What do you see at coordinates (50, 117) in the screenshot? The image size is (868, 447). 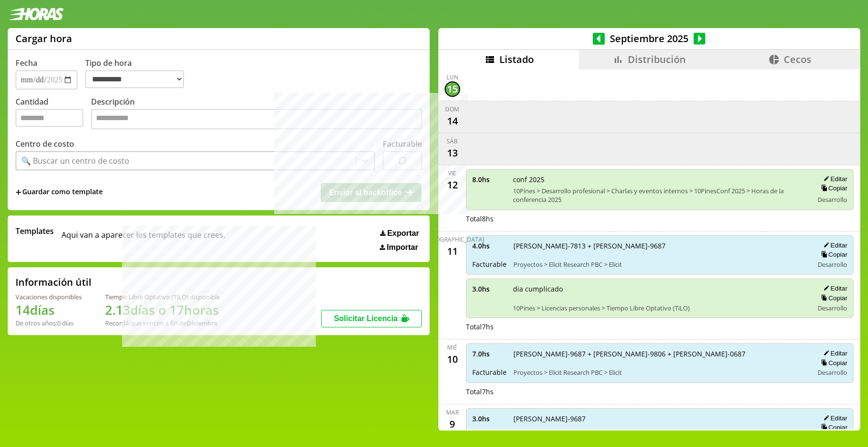 I see `input: Cantidad` at bounding box center [50, 117].